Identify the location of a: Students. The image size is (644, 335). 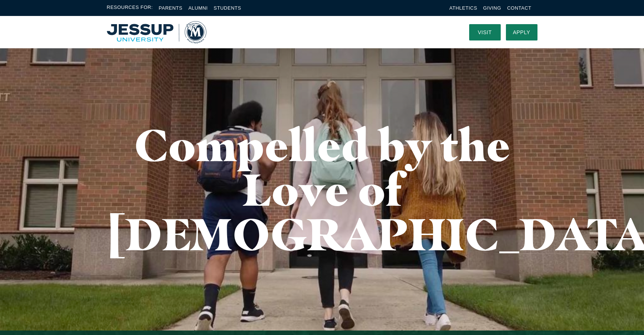
(227, 8).